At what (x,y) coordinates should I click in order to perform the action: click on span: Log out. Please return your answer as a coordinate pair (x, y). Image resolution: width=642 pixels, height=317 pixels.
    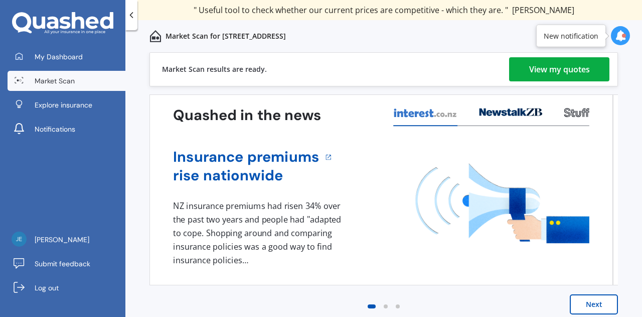
    Looking at the image, I should click on (47, 287).